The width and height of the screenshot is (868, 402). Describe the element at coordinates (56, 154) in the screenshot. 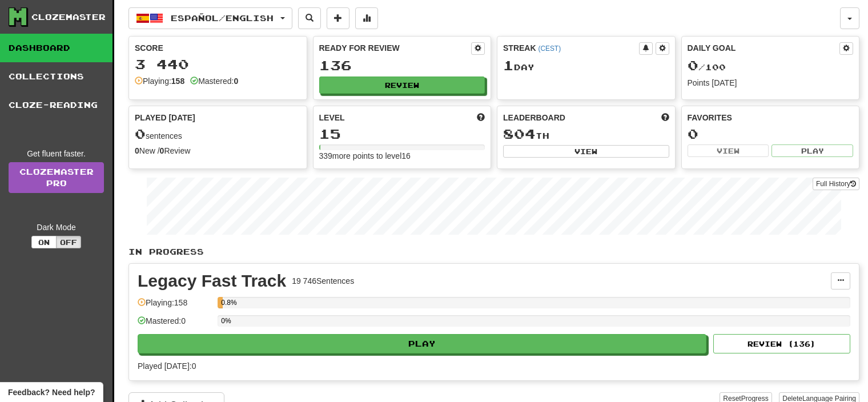

I see `div: Get fluent faster.` at that location.